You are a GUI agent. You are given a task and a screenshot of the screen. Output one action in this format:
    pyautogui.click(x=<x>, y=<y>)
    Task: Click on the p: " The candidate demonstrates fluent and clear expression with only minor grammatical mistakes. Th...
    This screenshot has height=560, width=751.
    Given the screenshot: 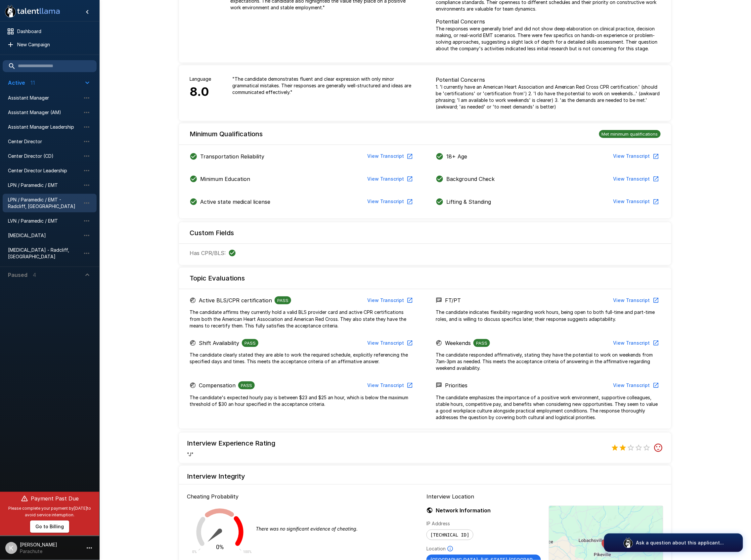 What is the action you would take?
    pyautogui.click(x=323, y=86)
    